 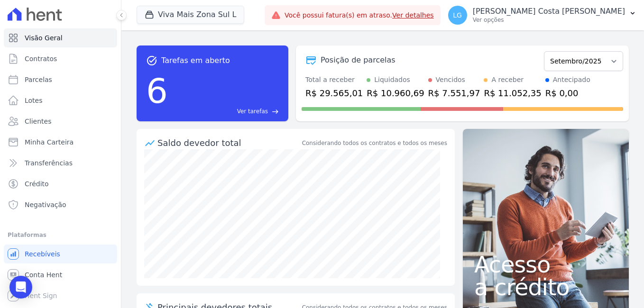 I want to click on div: R$ 11.052,35, so click(x=512, y=93).